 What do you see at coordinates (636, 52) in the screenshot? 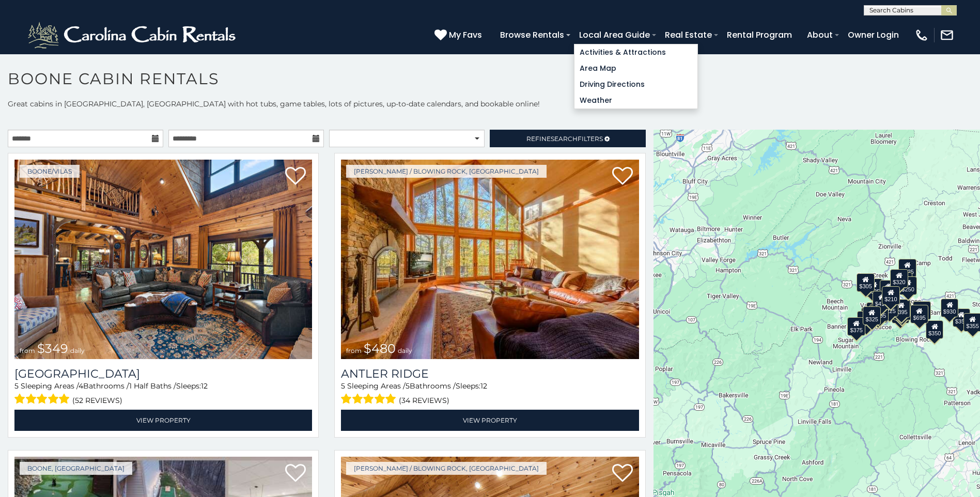
I see `a: Activities & Attractions` at bounding box center [636, 52].